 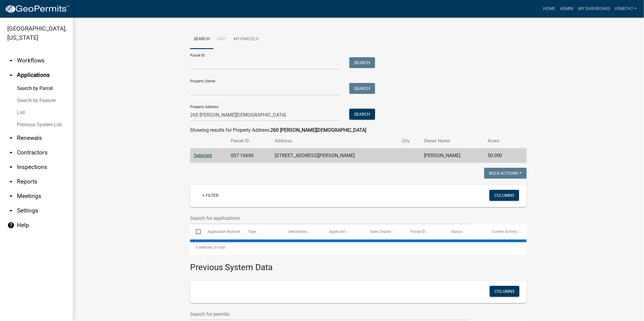 I want to click on datatable-header-cell: Applicant, so click(x=344, y=231).